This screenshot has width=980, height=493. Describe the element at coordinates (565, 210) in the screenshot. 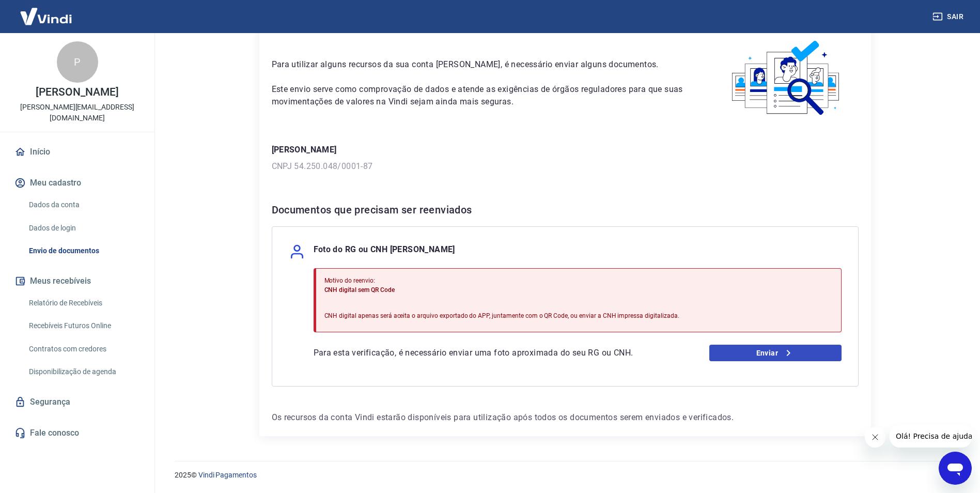

I see `h6: Documentos que precisam ser reenviados` at that location.